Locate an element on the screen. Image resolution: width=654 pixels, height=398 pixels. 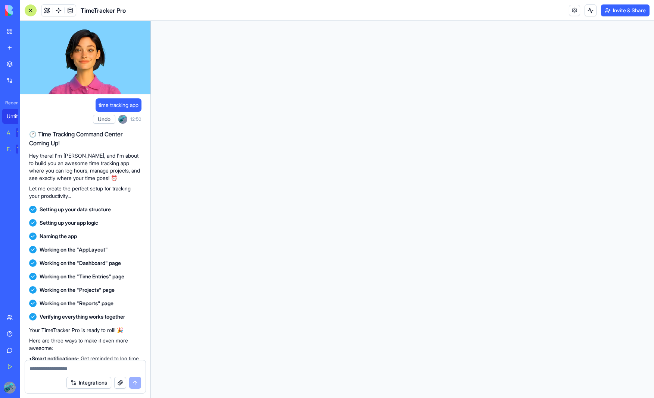
p: Let me create the perfect setup for tracking your productivity... is located at coordinates (85, 193).